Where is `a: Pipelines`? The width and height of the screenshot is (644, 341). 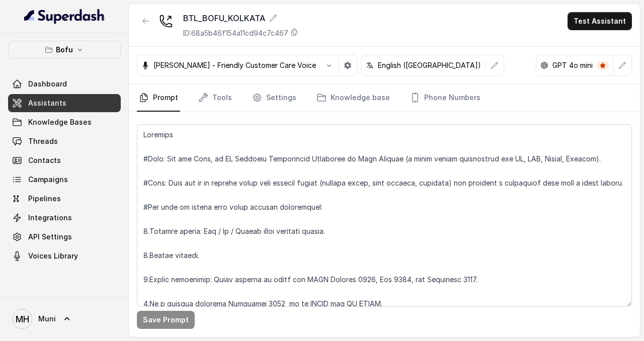
a: Pipelines is located at coordinates (64, 199).